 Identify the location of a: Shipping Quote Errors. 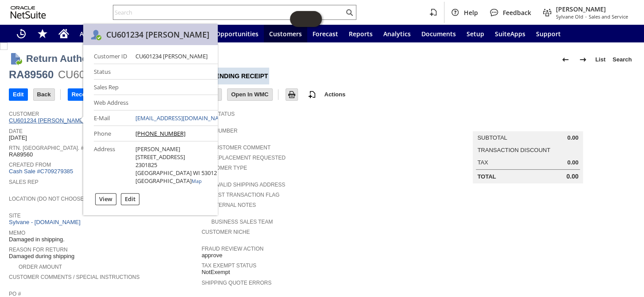
(236, 283).